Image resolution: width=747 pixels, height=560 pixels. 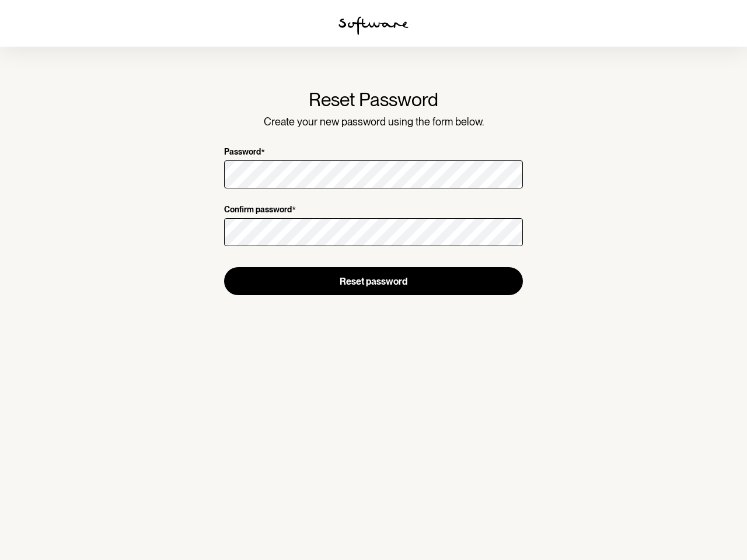 What do you see at coordinates (373, 99) in the screenshot?
I see `h1: Reset Password` at bounding box center [373, 99].